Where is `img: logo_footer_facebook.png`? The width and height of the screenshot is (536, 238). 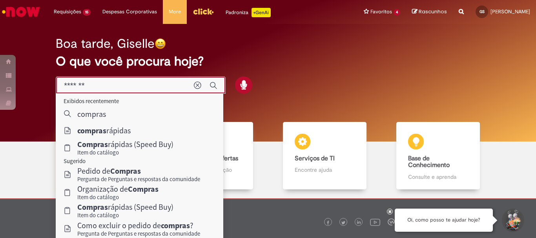
img: logo_footer_facebook.png is located at coordinates (328, 223).